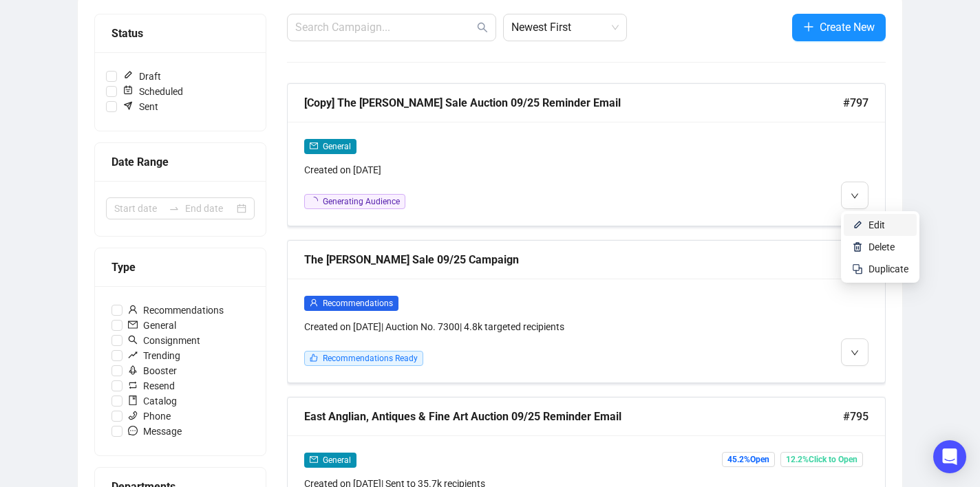  Describe the element at coordinates (151, 386) in the screenshot. I see `span: Resend` at that location.